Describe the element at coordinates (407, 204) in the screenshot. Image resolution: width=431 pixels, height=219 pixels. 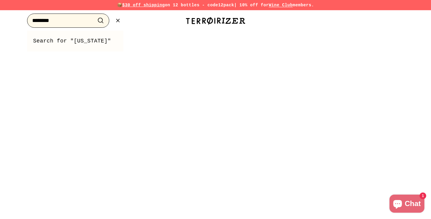
I see `inbox-online-store-chat: Shopify online store chat` at that location.